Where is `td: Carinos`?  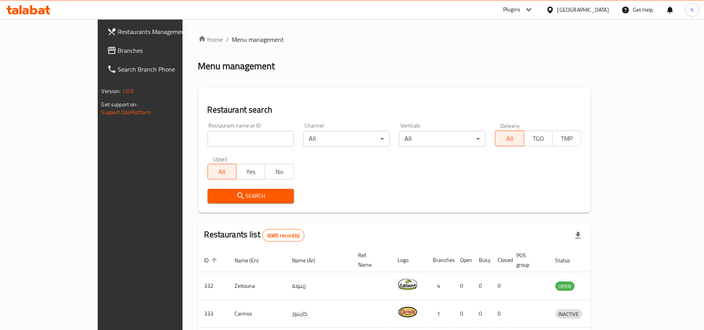 td: Carinos is located at coordinates (257, 313).